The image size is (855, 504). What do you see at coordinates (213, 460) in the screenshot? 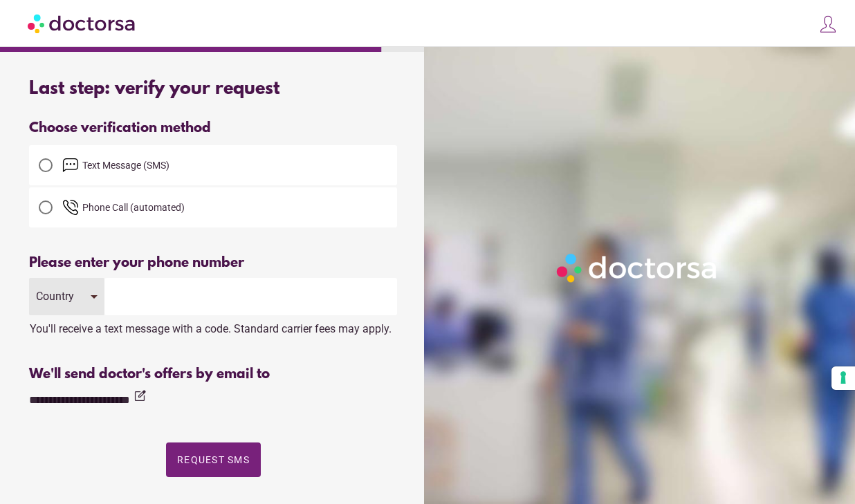
I see `span: Request SMS` at bounding box center [213, 460].